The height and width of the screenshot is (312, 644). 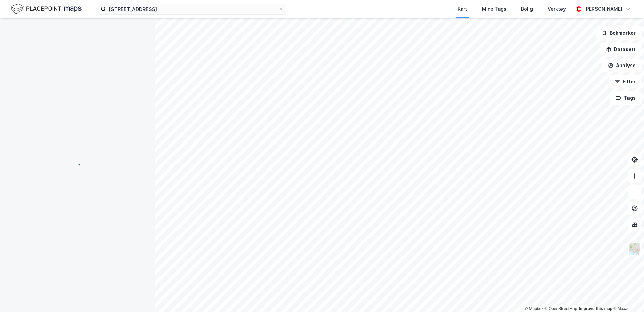 What do you see at coordinates (192, 9) in the screenshot?
I see `input: Søk på adresse, matrikkel, gårdeiere, leietakere eller personer` at bounding box center [192, 9].